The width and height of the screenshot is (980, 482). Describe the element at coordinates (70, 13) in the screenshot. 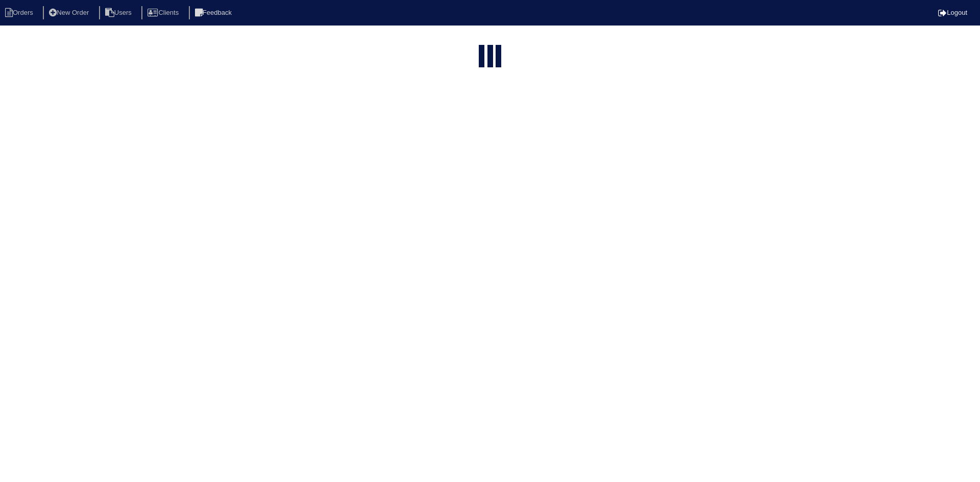

I see `li: New Order` at that location.